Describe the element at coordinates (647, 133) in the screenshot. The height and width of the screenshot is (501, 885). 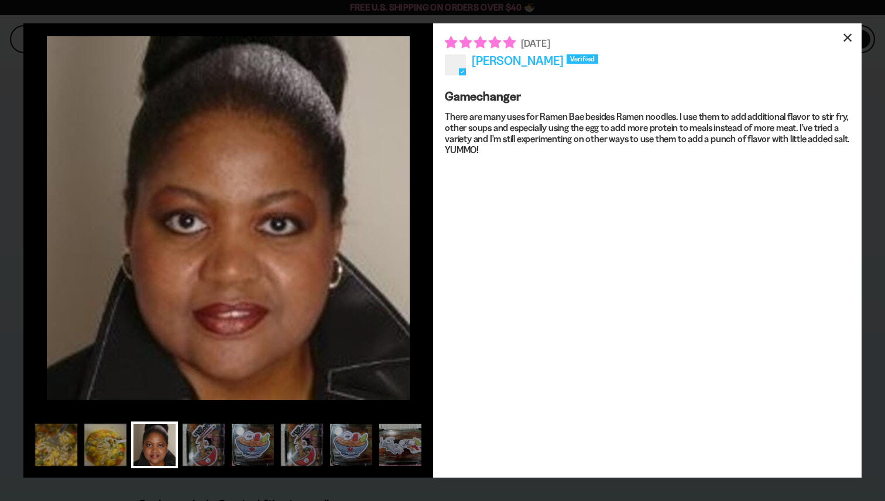
I see `p: There are many uses for Ramen Bae besides Ramen noodles. I use them to add additional flavor to s...` at that location.